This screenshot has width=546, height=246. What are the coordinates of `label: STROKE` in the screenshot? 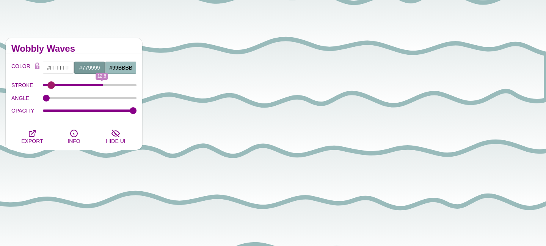 It's located at (27, 85).